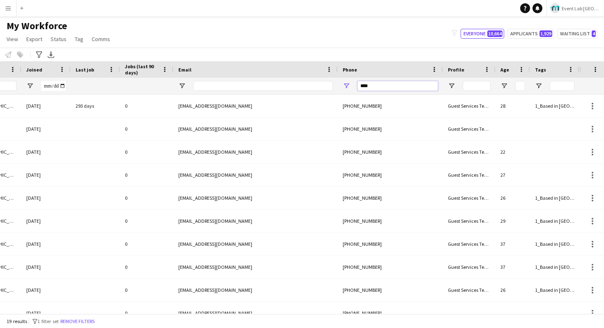 The height and width of the screenshot is (328, 604). Describe the element at coordinates (37, 26) in the screenshot. I see `span: My Workforce` at that location.